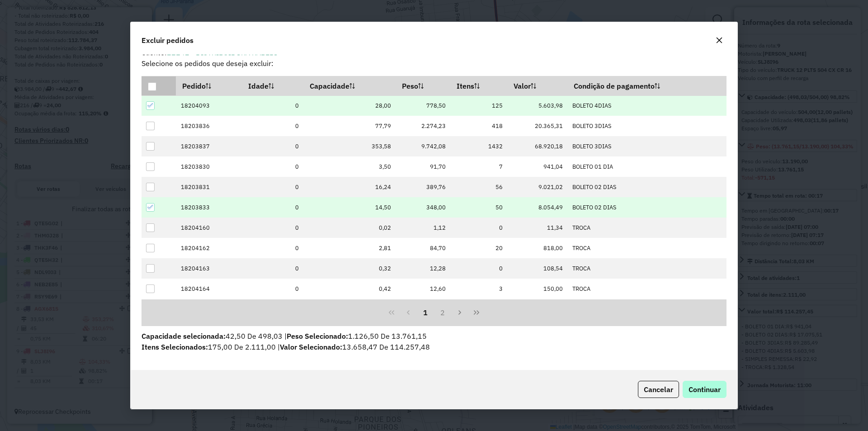 The width and height of the screenshot is (868, 431). Describe the element at coordinates (537, 166) in the screenshot. I see `td: 941,04` at that location.